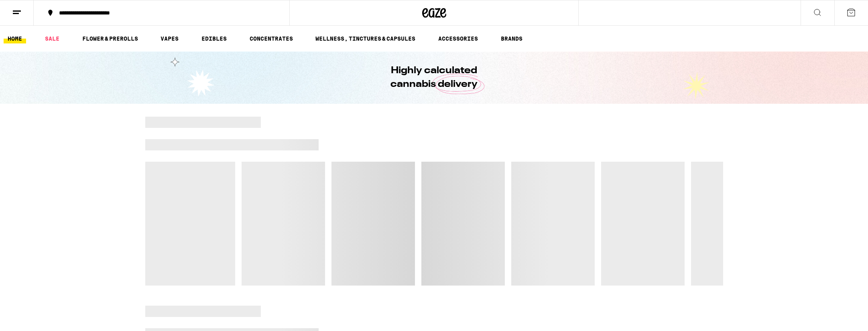  Describe the element at coordinates (458, 39) in the screenshot. I see `a: ACCESSORIES` at that location.